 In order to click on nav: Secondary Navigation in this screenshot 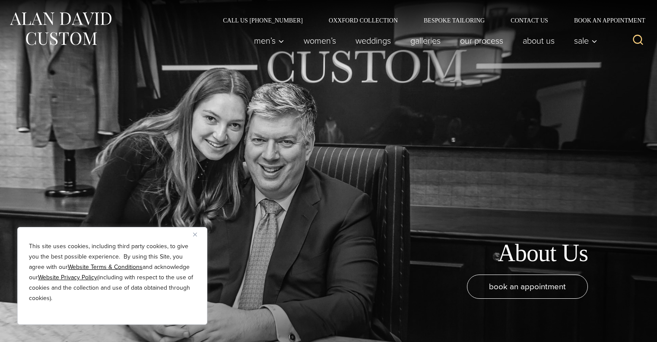, I will do `click(429, 20)`.